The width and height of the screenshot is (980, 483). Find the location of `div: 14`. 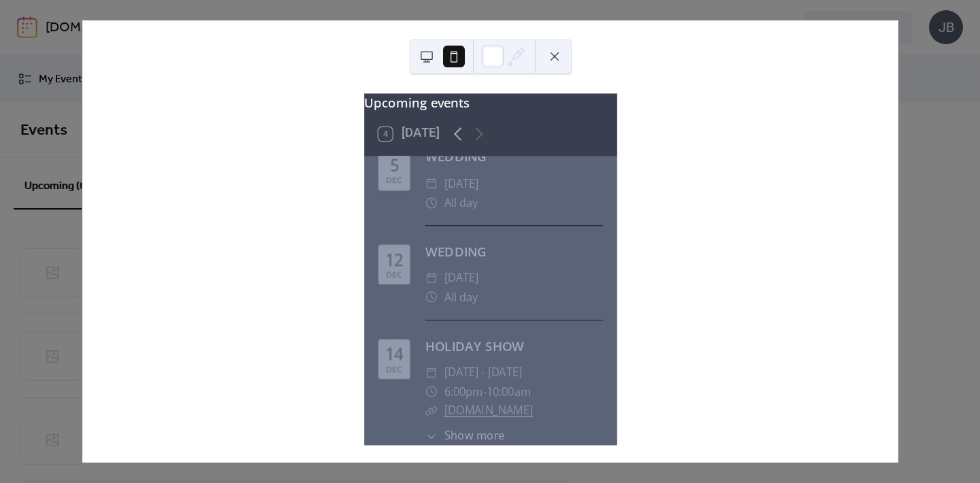

div: 14 is located at coordinates (394, 353).